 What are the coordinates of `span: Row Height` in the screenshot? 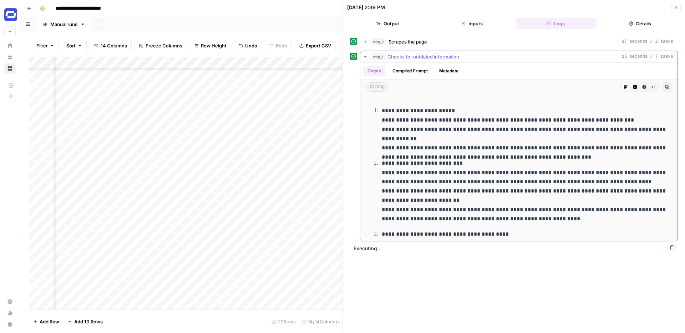 It's located at (214, 46).